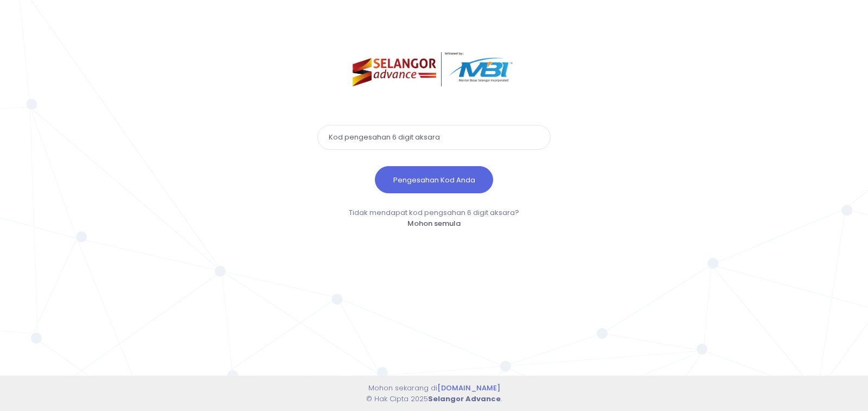 The height and width of the screenshot is (411, 868). Describe the element at coordinates (434, 223) in the screenshot. I see `a: Mohon semula` at that location.